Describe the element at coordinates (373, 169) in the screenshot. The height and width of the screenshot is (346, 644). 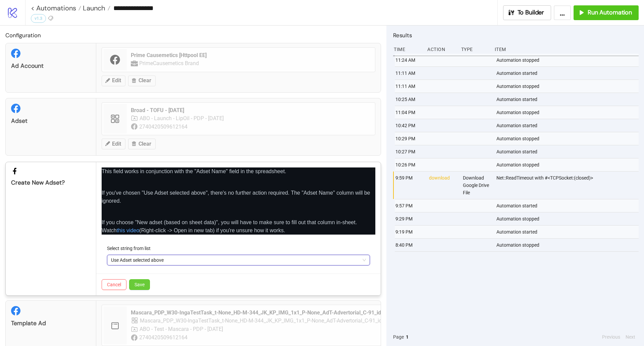
I see `span: close` at that location.